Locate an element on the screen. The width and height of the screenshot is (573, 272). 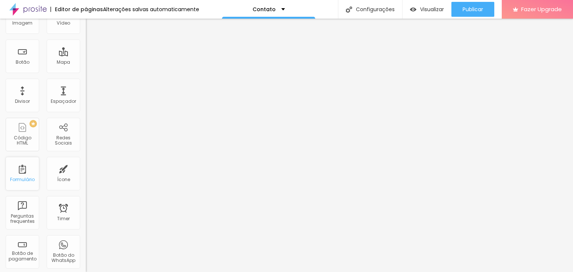
div: Código HTML is located at coordinates (22, 141).